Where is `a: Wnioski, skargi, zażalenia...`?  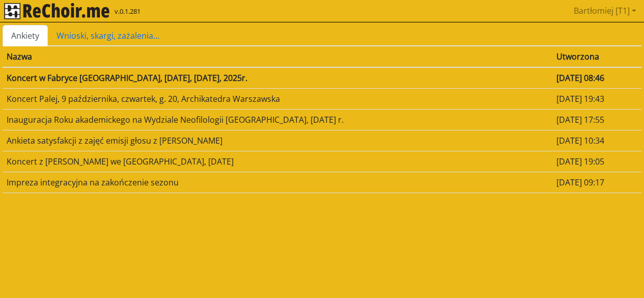
a: Wnioski, skargi, zażalenia... is located at coordinates (108, 36).